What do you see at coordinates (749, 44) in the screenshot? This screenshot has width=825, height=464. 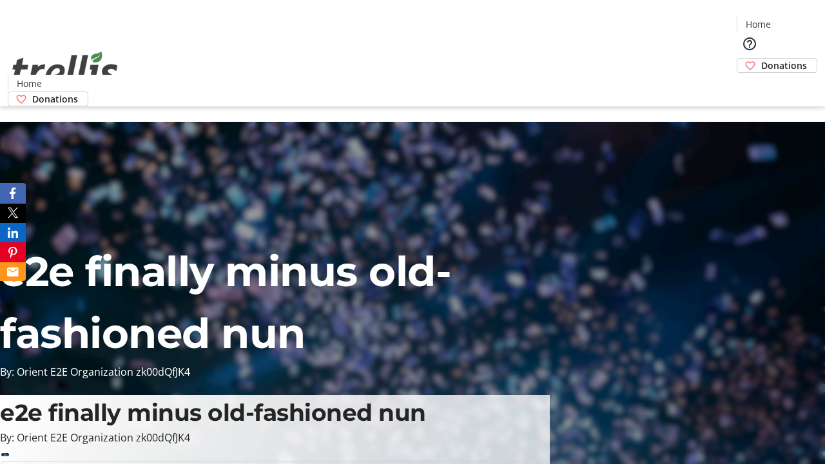 I see `button: Help` at bounding box center [749, 44].